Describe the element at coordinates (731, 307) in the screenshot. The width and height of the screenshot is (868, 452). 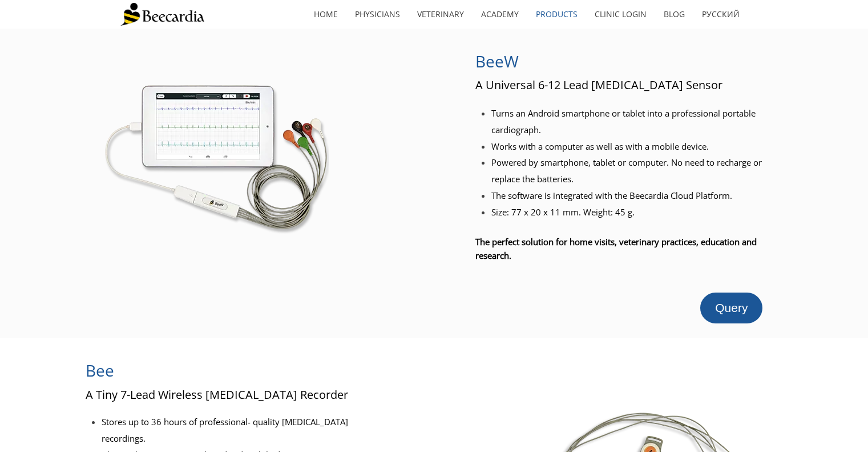
I see `span: Query` at that location.